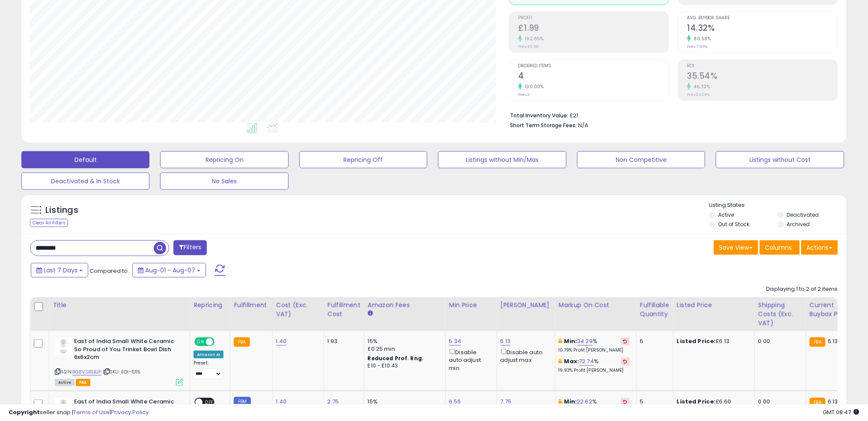 The width and height of the screenshot is (868, 421). I want to click on div: 15%, so click(403, 341).